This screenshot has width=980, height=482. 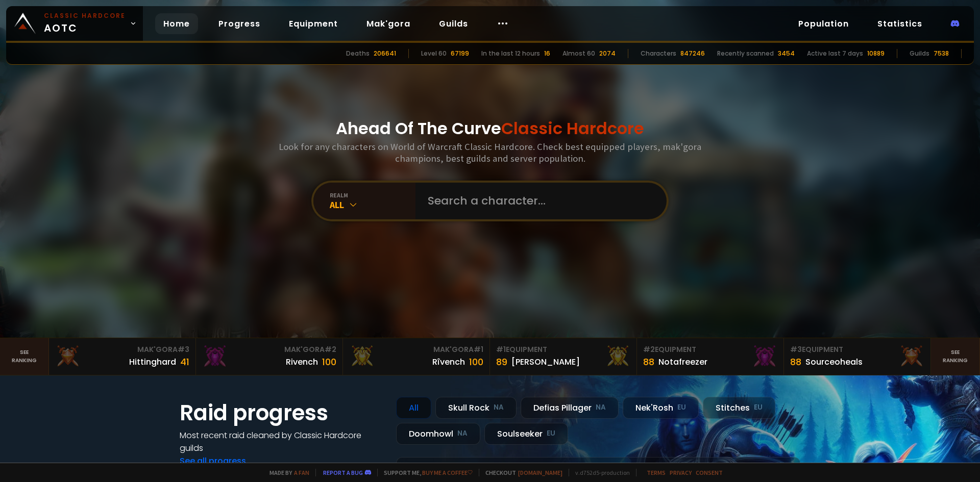 What do you see at coordinates (282, 412) in the screenshot?
I see `h1: Raid progress` at bounding box center [282, 412].